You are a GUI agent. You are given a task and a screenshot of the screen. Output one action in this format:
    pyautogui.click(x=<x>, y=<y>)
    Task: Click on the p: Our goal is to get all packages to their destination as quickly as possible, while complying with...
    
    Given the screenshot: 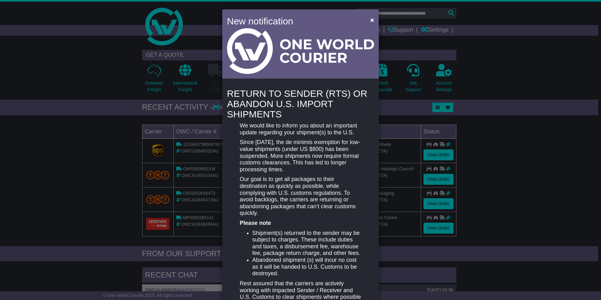 What is the action you would take?
    pyautogui.click(x=300, y=196)
    